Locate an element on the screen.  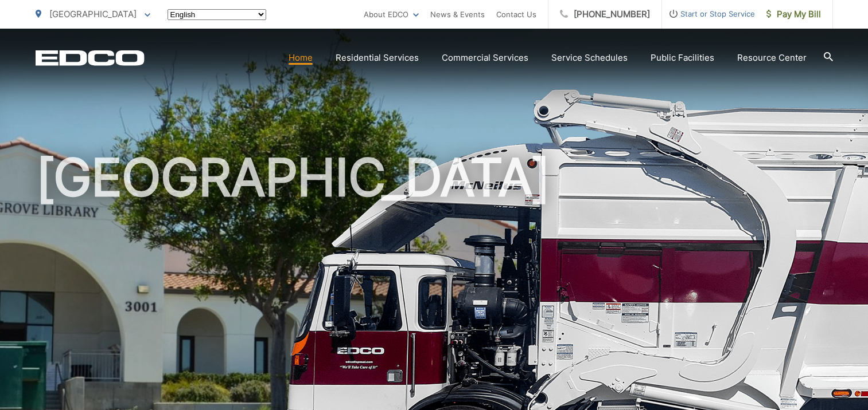
a: Residential Services is located at coordinates (377, 58).